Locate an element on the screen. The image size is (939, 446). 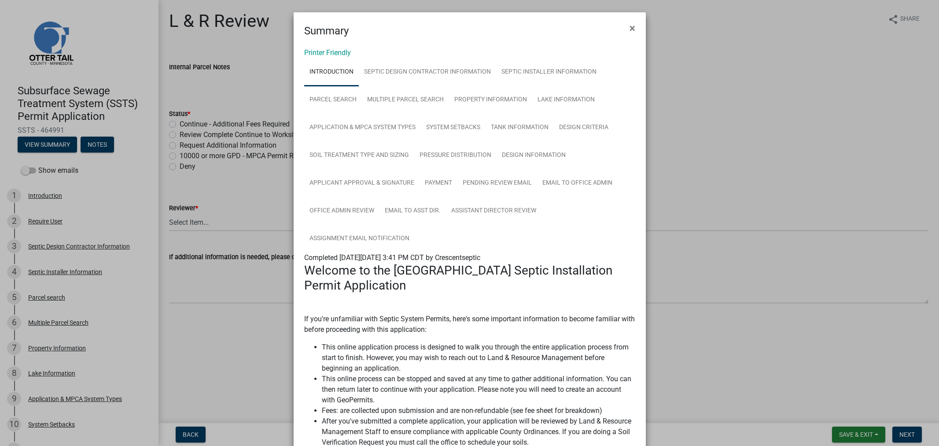
a: Assistant Director Review is located at coordinates (494, 211).